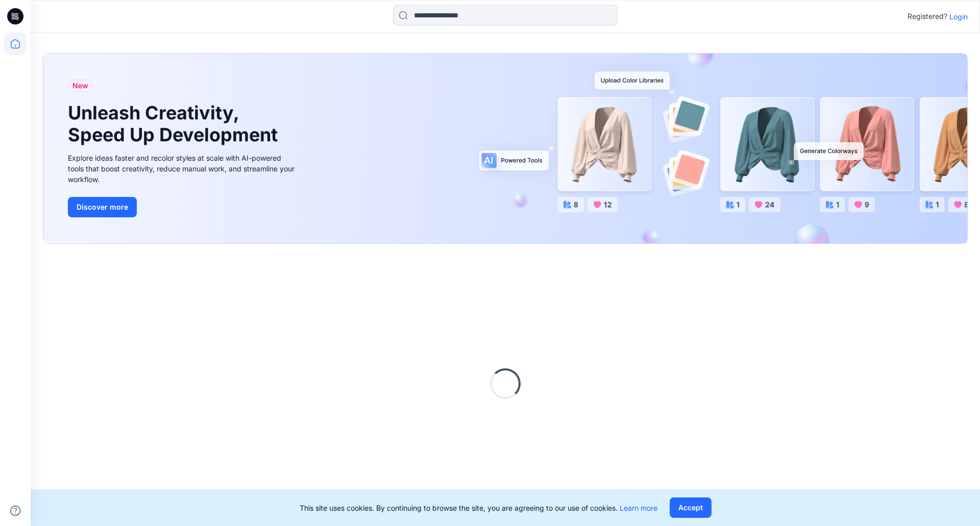 This screenshot has width=980, height=526. Describe the element at coordinates (183, 168) in the screenshot. I see `div: Explore ideas faster and recolor styles at scale with AI-powered tools that boost creativity, red...` at that location.